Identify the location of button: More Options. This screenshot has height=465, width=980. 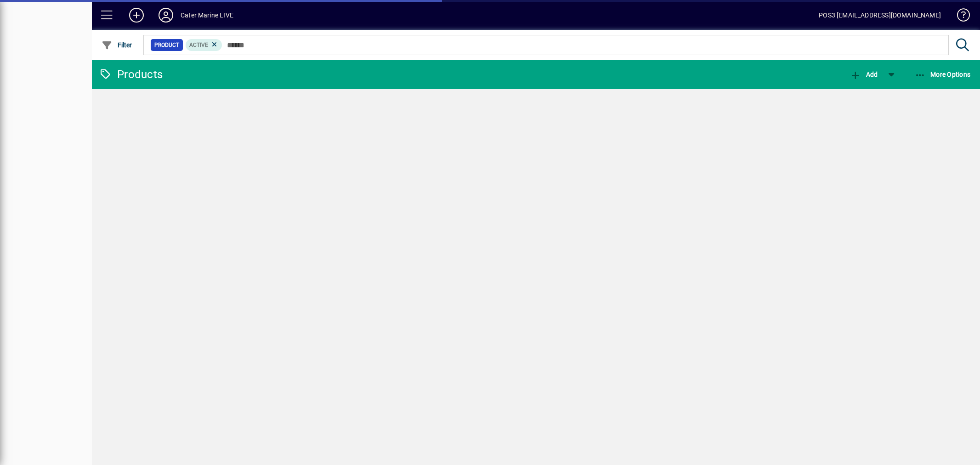
(943, 74).